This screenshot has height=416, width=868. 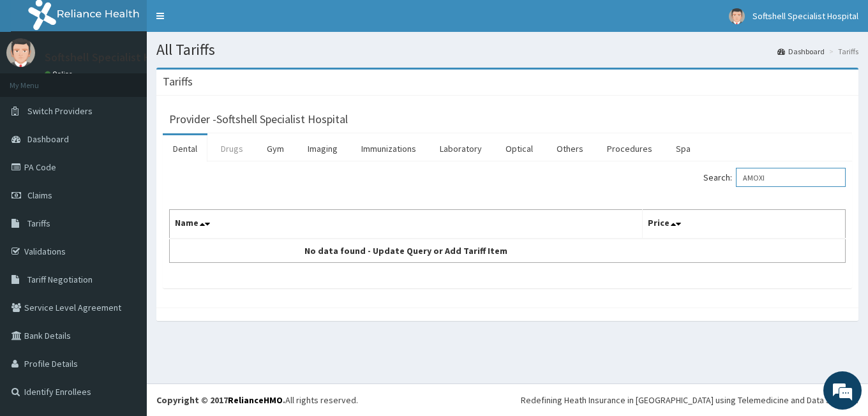 What do you see at coordinates (683, 148) in the screenshot?
I see `a: Spa` at bounding box center [683, 148].